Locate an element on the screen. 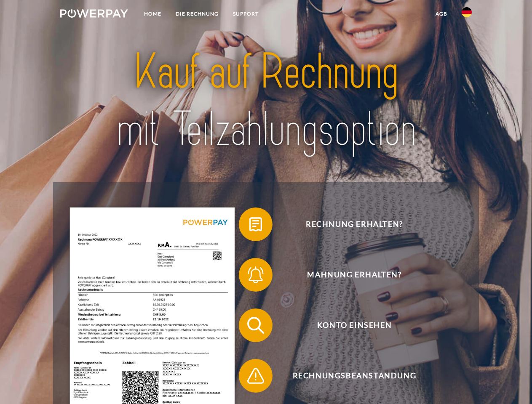 This screenshot has width=532, height=404. img: de is located at coordinates (466, 12).